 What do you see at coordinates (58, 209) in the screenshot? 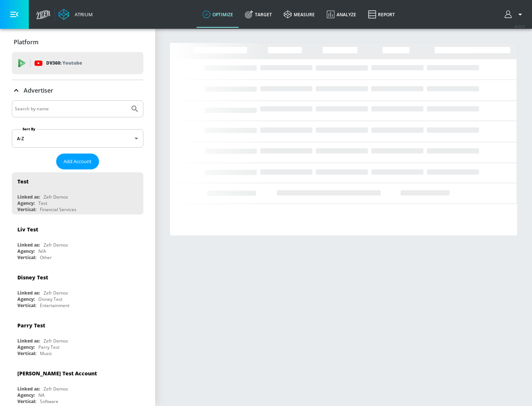
I see `div: Financial Services` at bounding box center [58, 209].